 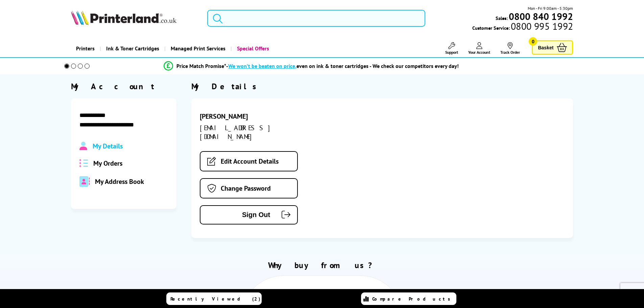 I want to click on span: Customer Service:, so click(x=523, y=27).